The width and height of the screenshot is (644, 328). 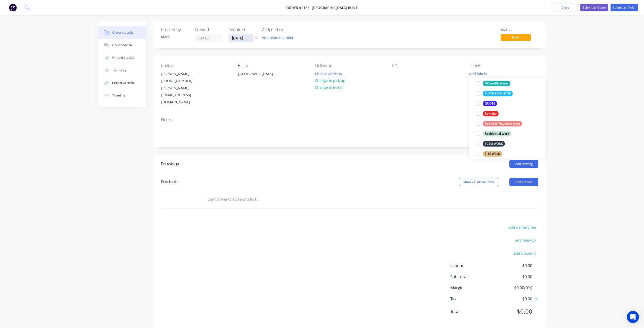 I want to click on div: Assigned to, so click(x=287, y=30).